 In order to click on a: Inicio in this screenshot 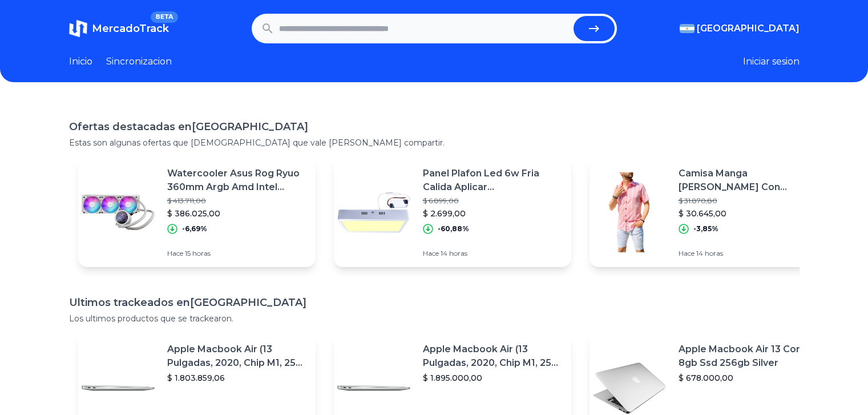, I will do `click(80, 62)`.